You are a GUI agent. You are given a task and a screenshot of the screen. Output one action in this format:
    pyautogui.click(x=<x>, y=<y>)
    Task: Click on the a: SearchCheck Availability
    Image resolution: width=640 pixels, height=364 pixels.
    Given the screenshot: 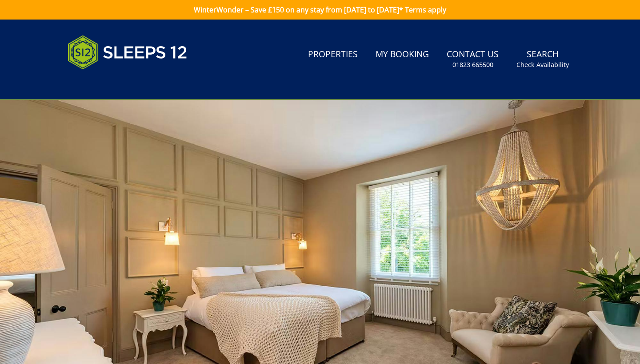 What is the action you would take?
    pyautogui.click(x=543, y=59)
    